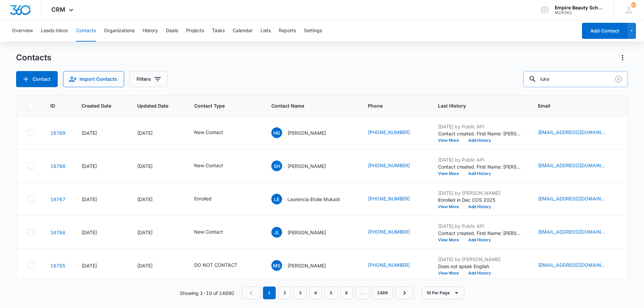 This screenshot has width=644, height=308. Describe the element at coordinates (307, 106) in the screenshot. I see `span: Contact Name` at that location.